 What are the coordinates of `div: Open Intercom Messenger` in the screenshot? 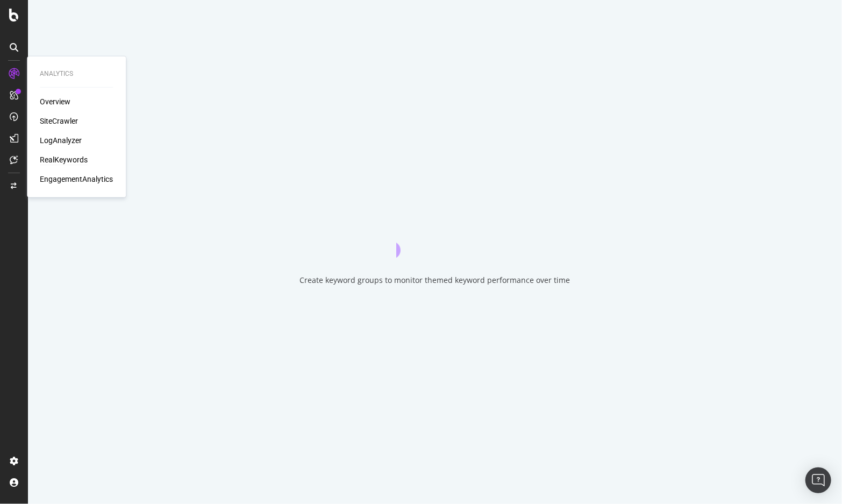 It's located at (818, 480).